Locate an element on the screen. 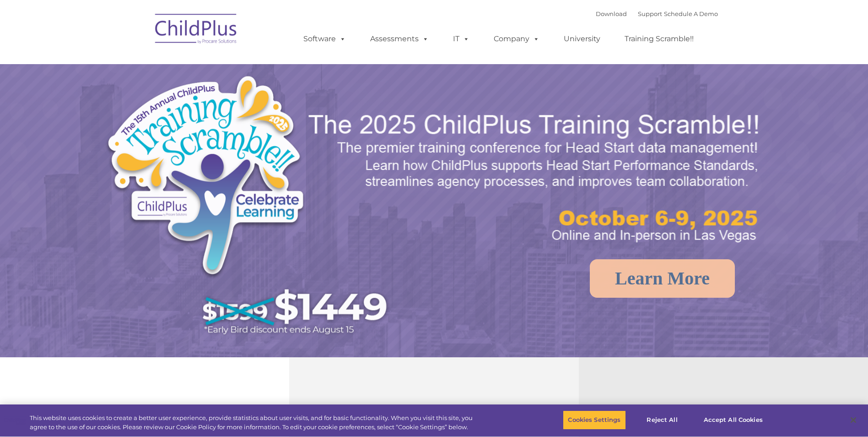 This screenshot has height=437, width=868. a: Support is located at coordinates (650, 14).